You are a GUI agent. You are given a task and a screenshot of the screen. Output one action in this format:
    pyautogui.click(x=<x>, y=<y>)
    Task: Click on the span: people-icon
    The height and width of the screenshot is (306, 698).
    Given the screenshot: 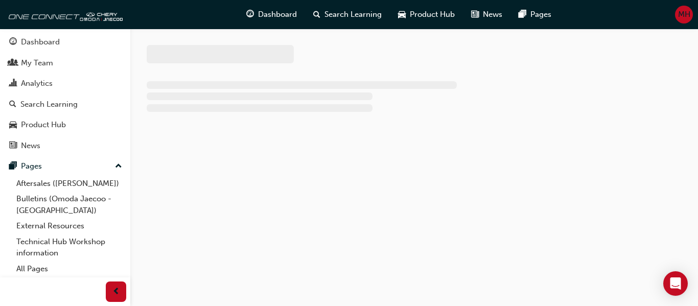 What is the action you would take?
    pyautogui.click(x=13, y=63)
    